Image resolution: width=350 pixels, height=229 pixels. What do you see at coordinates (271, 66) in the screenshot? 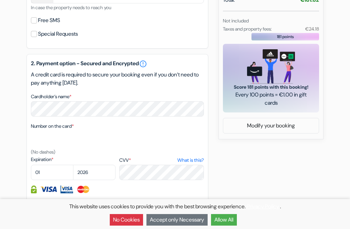
I see `img: gift_card_hero_new.png` at bounding box center [271, 66].